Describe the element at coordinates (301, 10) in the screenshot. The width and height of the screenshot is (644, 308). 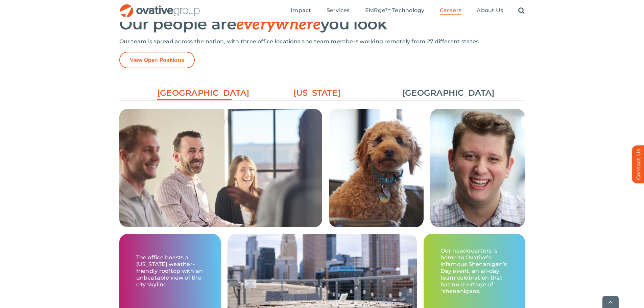
I see `span: Impact` at that location.